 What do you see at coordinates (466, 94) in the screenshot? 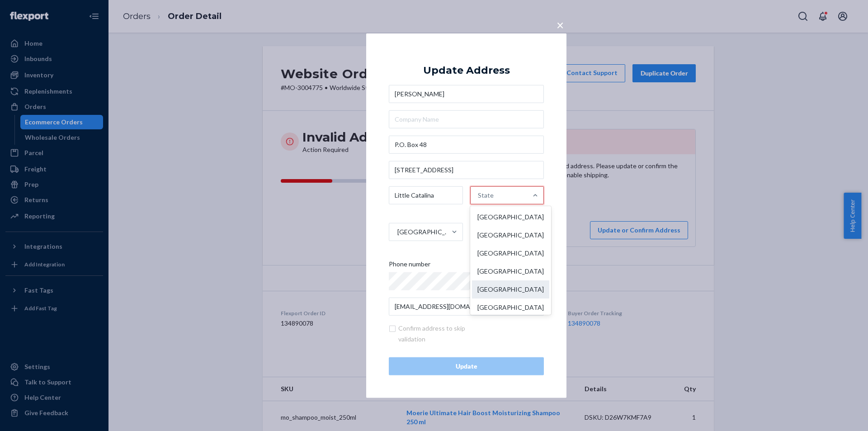
I see `input: First & Last Name` at bounding box center [466, 94].